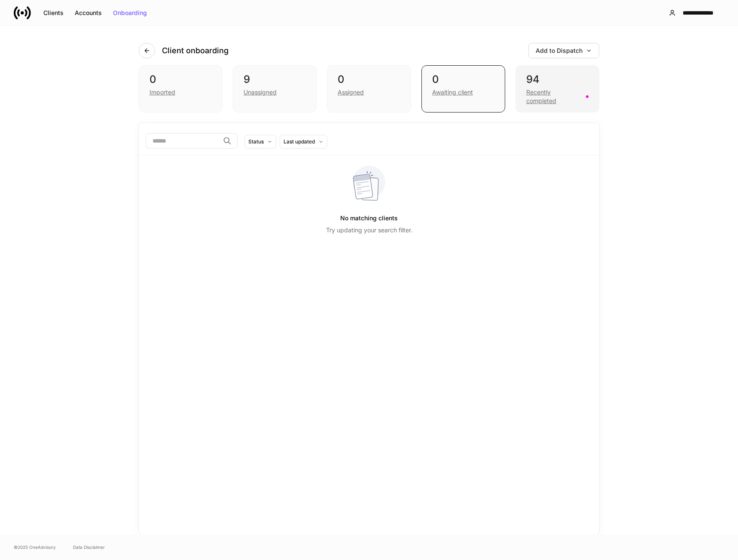  I want to click on div: 0Imported, so click(180, 89).